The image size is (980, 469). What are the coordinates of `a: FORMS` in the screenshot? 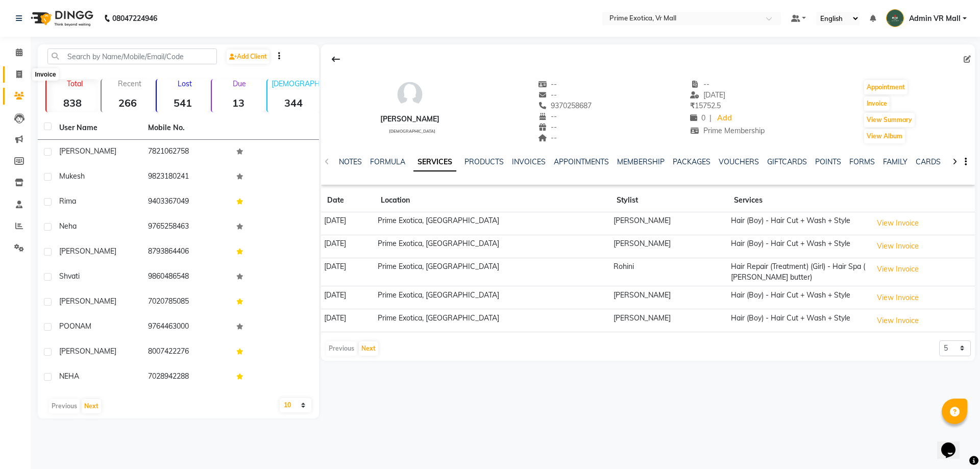 It's located at (862, 162).